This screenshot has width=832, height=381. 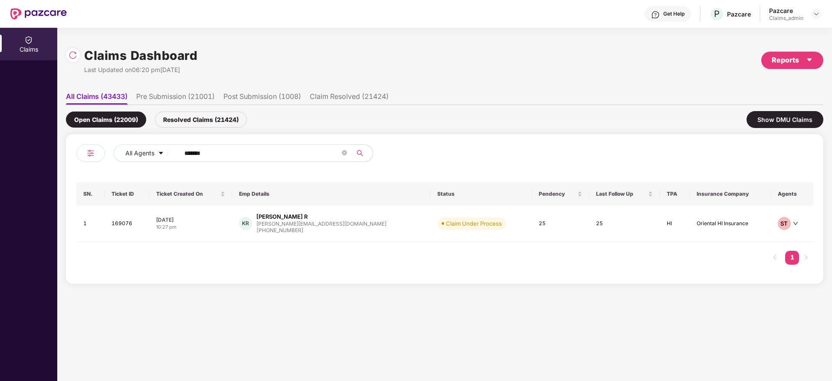 What do you see at coordinates (140, 153) in the screenshot?
I see `span: All Agents` at bounding box center [140, 153].